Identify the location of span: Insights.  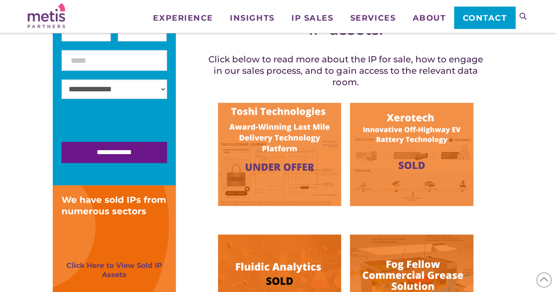
(252, 18).